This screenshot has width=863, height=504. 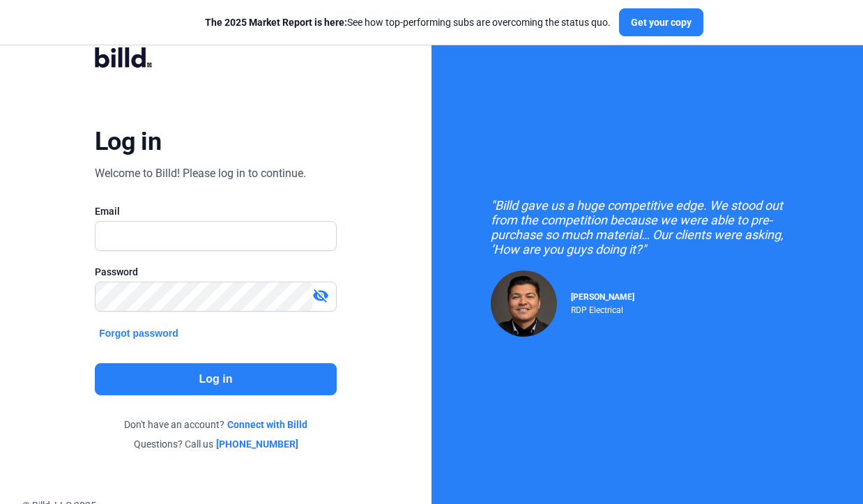 What do you see at coordinates (661, 22) in the screenshot?
I see `button: Get your copy` at bounding box center [661, 22].